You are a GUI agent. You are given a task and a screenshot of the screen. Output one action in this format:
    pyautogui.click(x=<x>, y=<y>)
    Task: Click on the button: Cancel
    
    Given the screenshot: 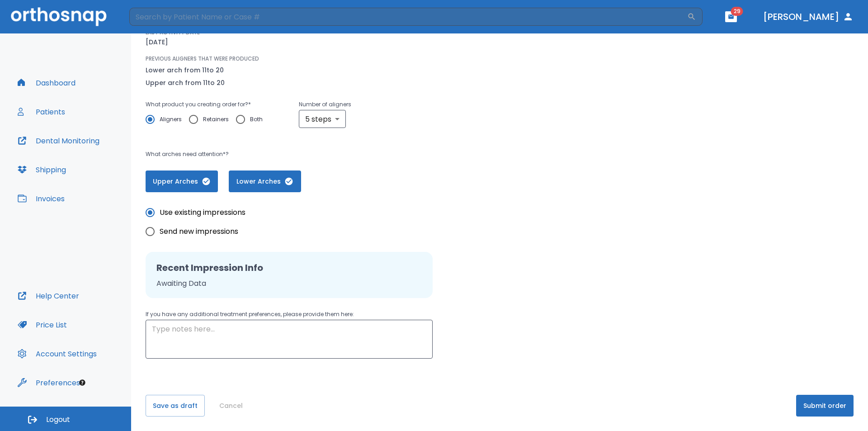 What is the action you would take?
    pyautogui.click(x=231, y=405)
    